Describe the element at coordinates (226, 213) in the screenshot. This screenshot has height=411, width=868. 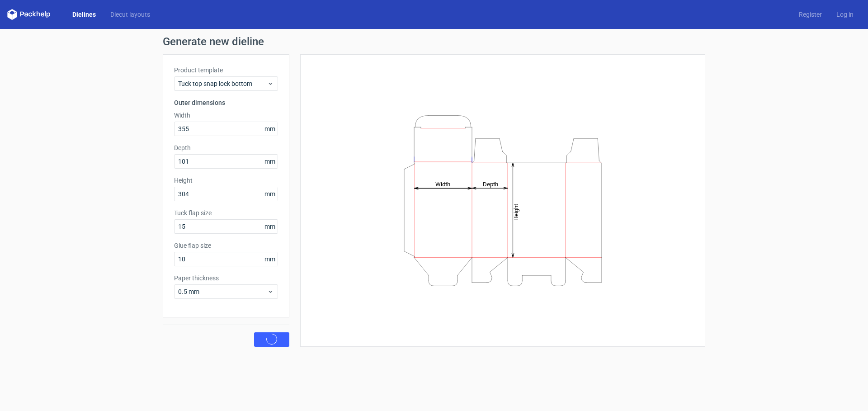
I see `label: Tuck flap size` at that location.